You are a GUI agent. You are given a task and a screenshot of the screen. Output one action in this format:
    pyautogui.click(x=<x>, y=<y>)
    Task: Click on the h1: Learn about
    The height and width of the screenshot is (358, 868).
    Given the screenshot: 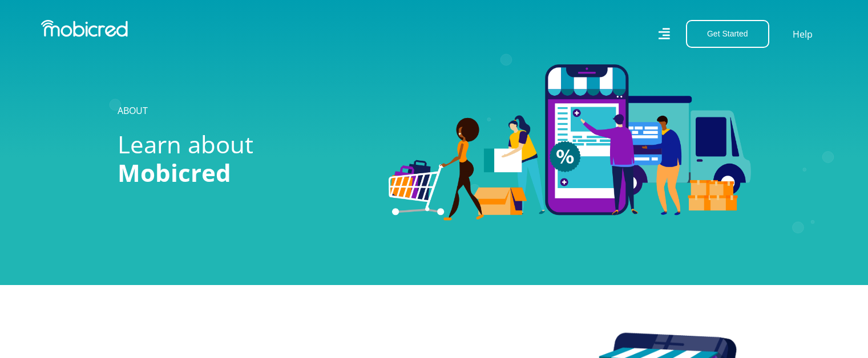 What is the action you would take?
    pyautogui.click(x=244, y=159)
    